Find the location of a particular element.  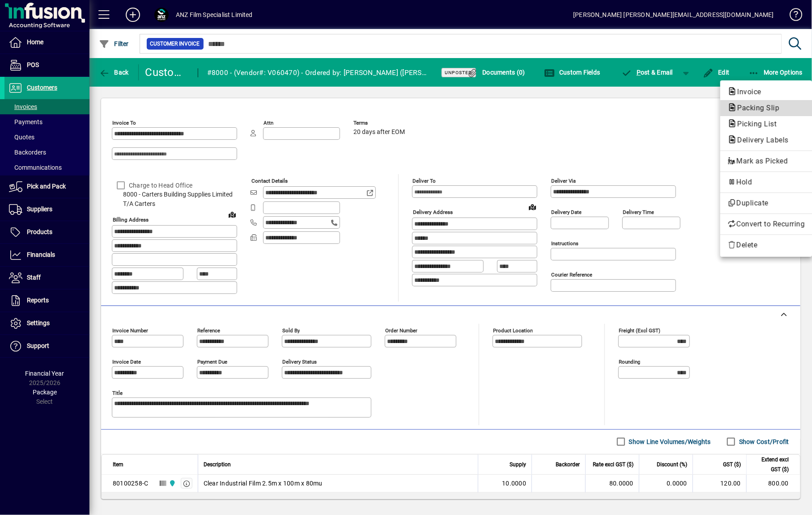

span: Mark as Picked is located at coordinates (765, 161).